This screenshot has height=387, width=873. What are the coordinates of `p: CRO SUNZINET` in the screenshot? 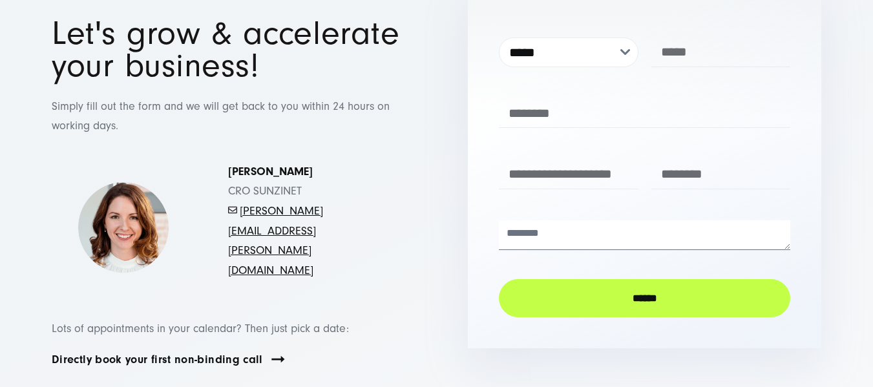 It's located at (304, 222).